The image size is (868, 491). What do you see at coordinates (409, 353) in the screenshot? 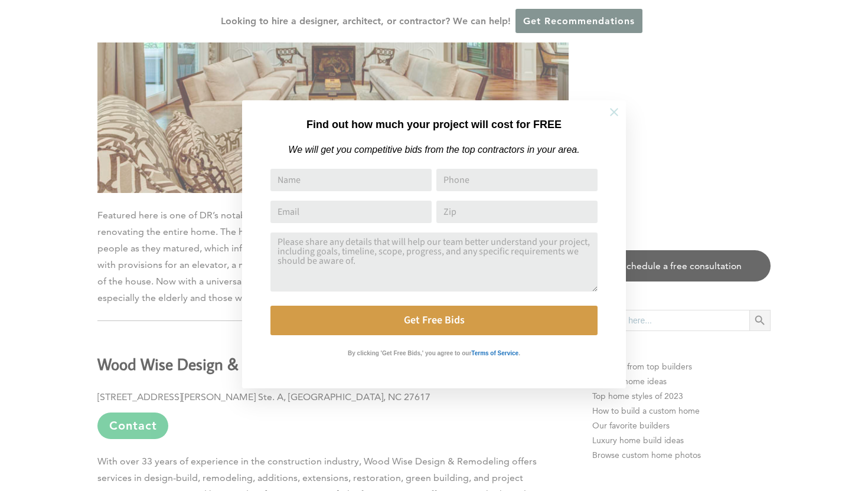
I see `strong: By clicking 'Get Free Bids,' you agree to our` at bounding box center [409, 353].